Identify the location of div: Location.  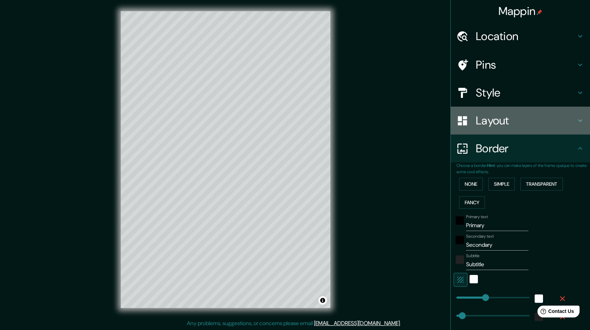
(520, 36).